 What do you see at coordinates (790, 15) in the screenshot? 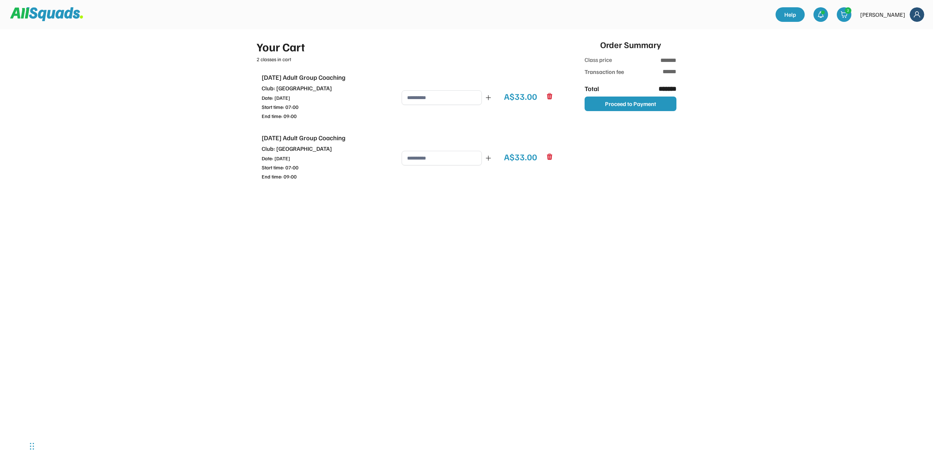
I see `a: Help` at bounding box center [790, 15].